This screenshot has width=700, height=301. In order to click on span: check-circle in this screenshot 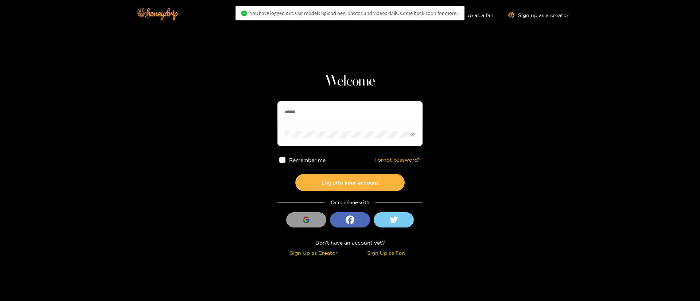, I will do `click(244, 13)`.